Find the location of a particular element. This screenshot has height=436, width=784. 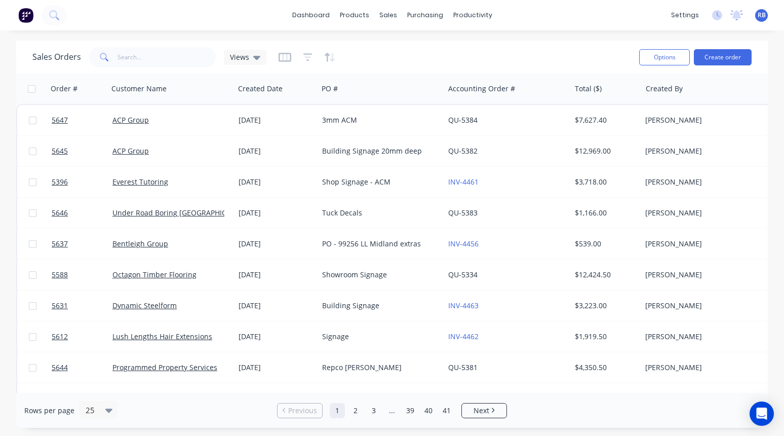

span: 5588 is located at coordinates (60, 274).